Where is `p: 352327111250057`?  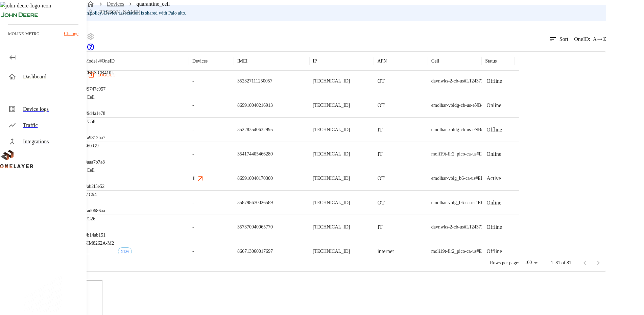 p: 352327111250057 is located at coordinates (255, 81).